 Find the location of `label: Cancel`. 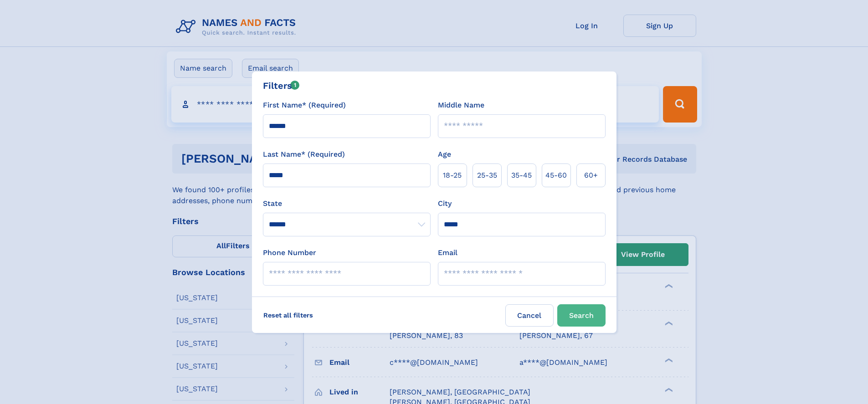

label: Cancel is located at coordinates (529, 315).